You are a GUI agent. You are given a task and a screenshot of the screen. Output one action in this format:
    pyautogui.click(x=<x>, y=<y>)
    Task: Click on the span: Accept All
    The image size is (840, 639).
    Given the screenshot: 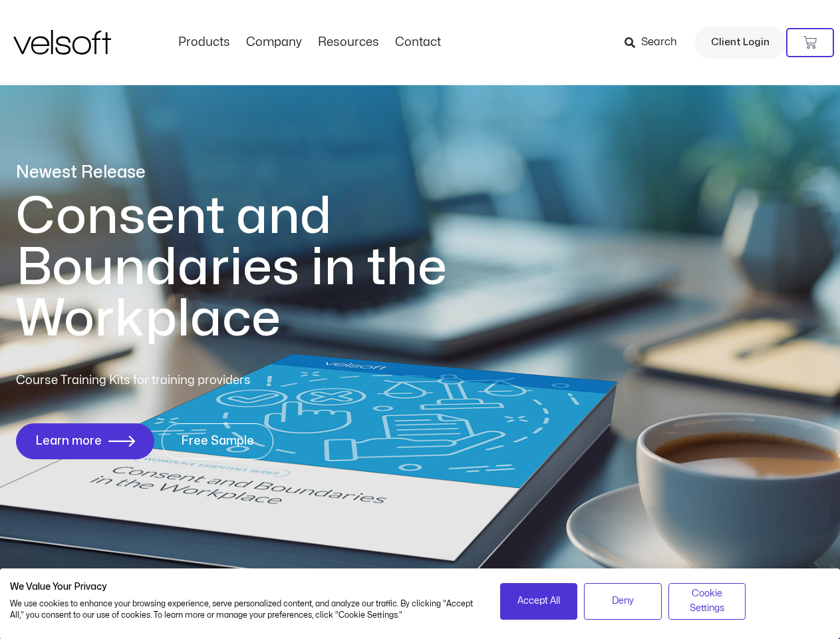 What is the action you would take?
    pyautogui.click(x=539, y=601)
    